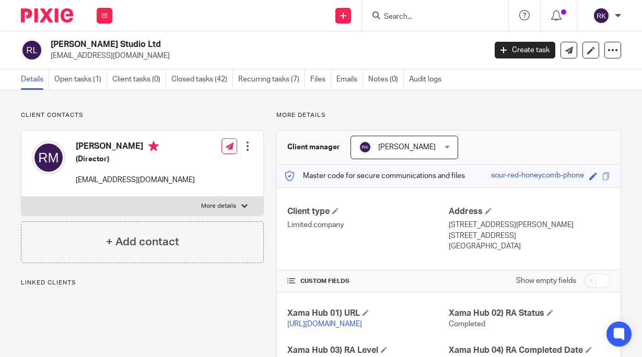  What do you see at coordinates (374, 176) in the screenshot?
I see `p: Master code for secure communications and files` at bounding box center [374, 176].